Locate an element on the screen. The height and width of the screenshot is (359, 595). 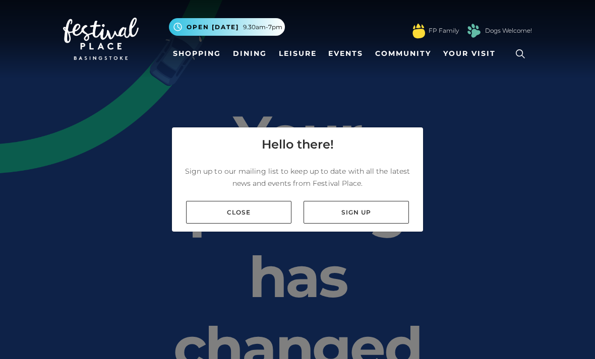
img: Festival Place Logo is located at coordinates (101, 39).